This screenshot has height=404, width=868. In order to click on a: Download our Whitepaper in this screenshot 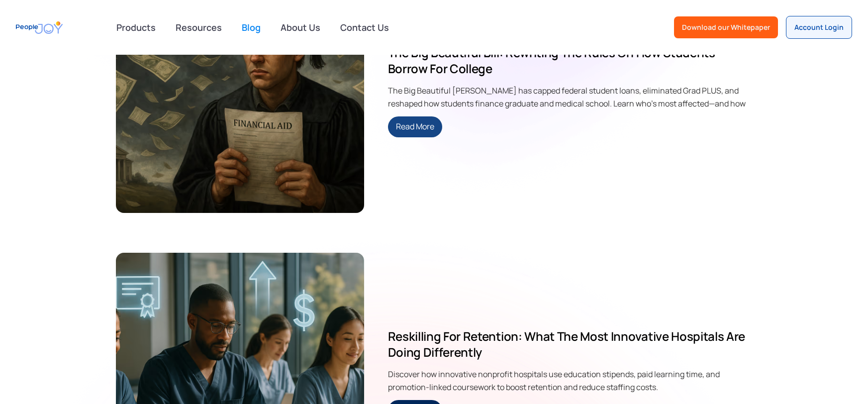, I will do `click(726, 28)`.